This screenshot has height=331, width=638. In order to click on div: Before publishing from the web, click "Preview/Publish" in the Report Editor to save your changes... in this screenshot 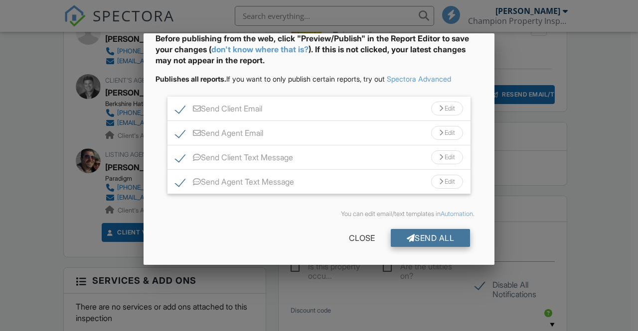, I will do `click(319, 53)`.